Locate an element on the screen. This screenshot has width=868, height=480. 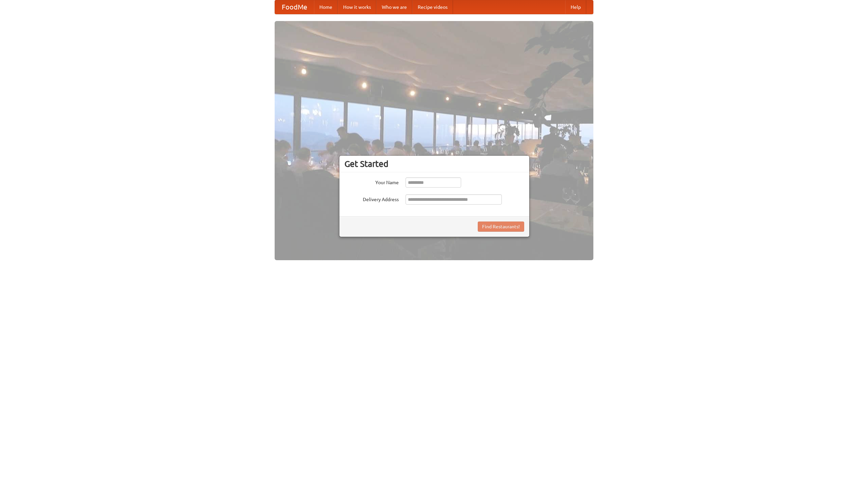
a: How it works is located at coordinates (357, 7).